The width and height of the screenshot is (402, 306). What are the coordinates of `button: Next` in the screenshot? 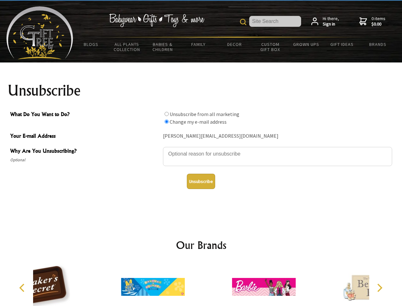 It's located at (379, 287).